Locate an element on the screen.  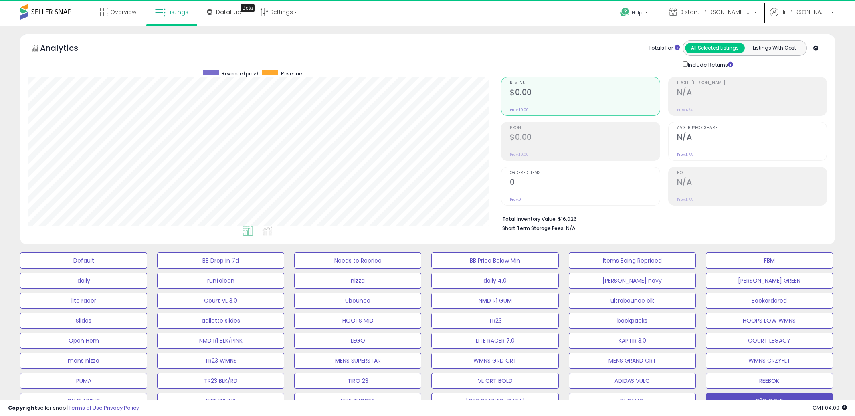
button: MENS GRAND CRT is located at coordinates (632, 361).